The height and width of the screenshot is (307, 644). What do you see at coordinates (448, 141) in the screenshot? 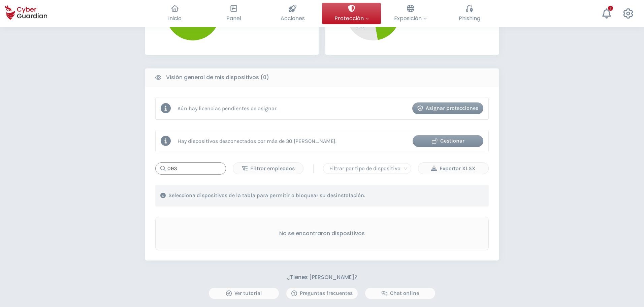
I see `button: Gestionar` at bounding box center [448, 141].